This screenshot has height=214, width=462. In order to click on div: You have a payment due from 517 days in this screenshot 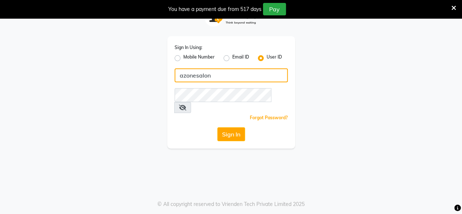, I will do `click(215, 9)`.